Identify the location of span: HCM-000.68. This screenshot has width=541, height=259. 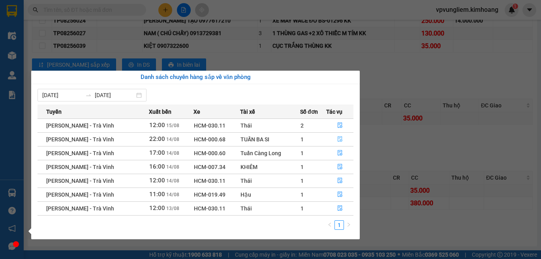
(210, 139).